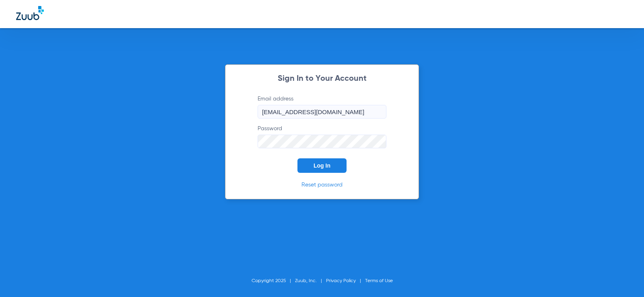 The height and width of the screenshot is (297, 644). Describe the element at coordinates (322, 141) in the screenshot. I see `input: Password` at that location.